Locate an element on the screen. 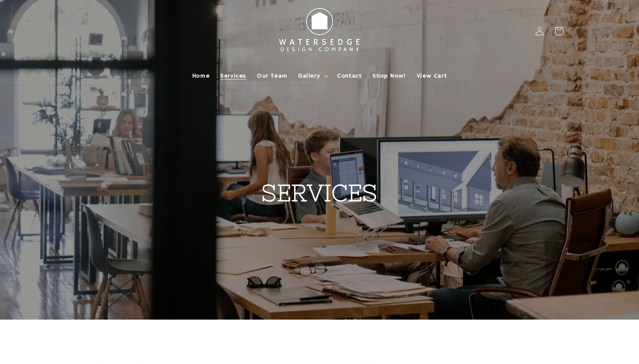 The image size is (639, 364). a: Services is located at coordinates (233, 76).